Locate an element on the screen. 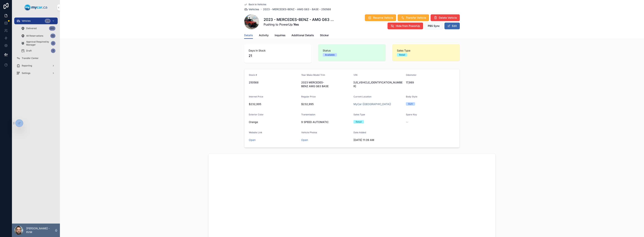 The height and width of the screenshot is (237, 644). a: Activity is located at coordinates (264, 36).